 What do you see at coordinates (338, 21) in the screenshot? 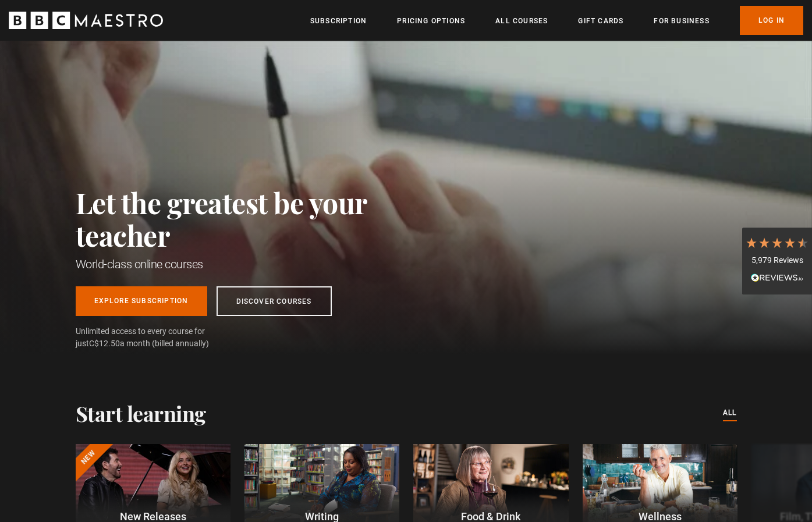
I see `a: Subscription` at bounding box center [338, 21].